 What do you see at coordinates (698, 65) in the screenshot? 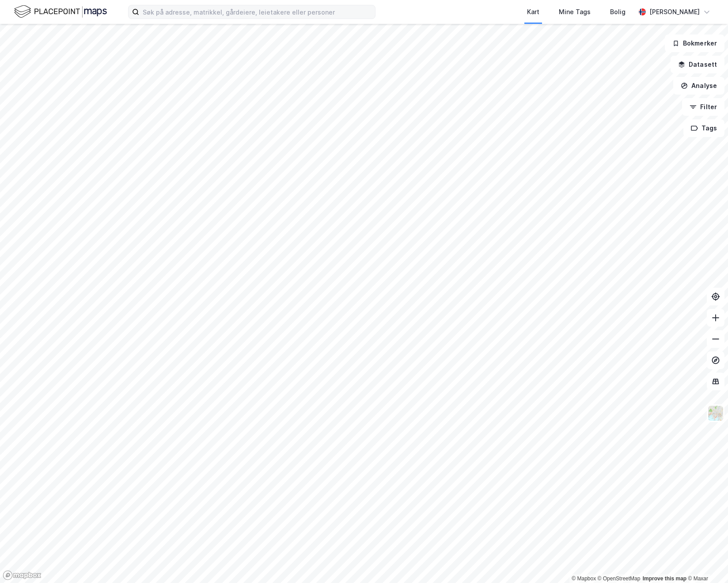
I see `button: Datasett` at bounding box center [698, 65].